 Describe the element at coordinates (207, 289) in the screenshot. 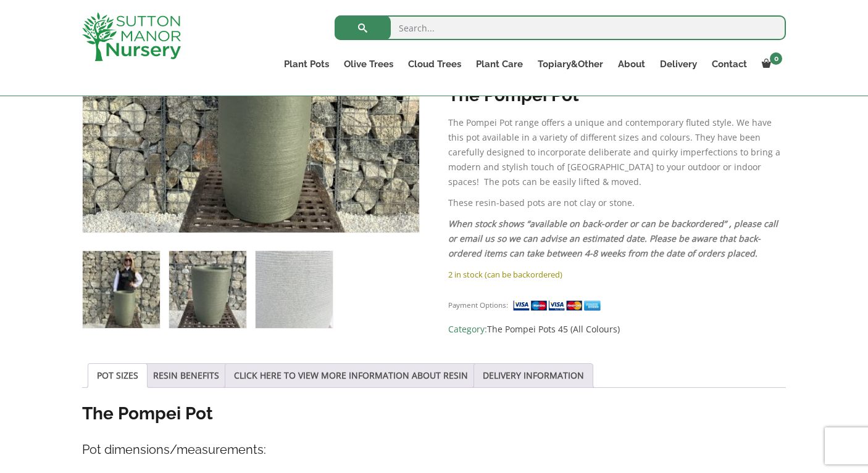

I see `img: The Pompei Pot 45 Colour Jungle Green - Image 2` at that location.